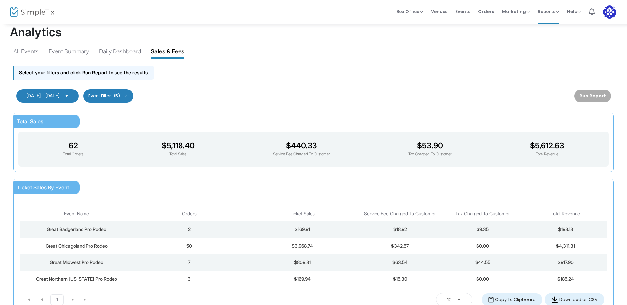 The image size is (627, 305). What do you see at coordinates (302, 262) in the screenshot?
I see `span: $809.81` at bounding box center [302, 262].